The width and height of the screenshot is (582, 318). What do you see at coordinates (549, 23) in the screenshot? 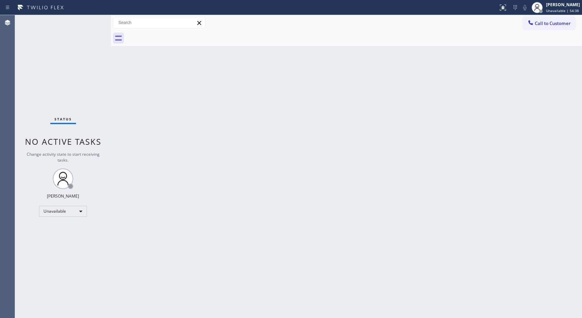
I see `button: Call to Customer` at bounding box center [549, 23].